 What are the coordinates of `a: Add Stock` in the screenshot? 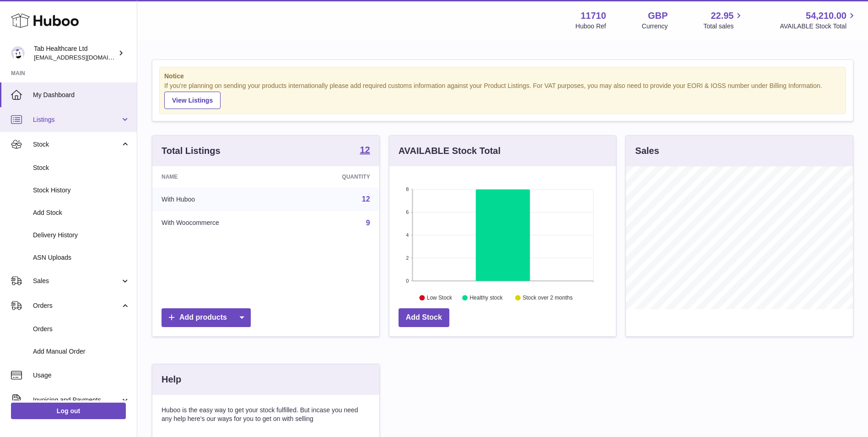 It's located at (424, 317).